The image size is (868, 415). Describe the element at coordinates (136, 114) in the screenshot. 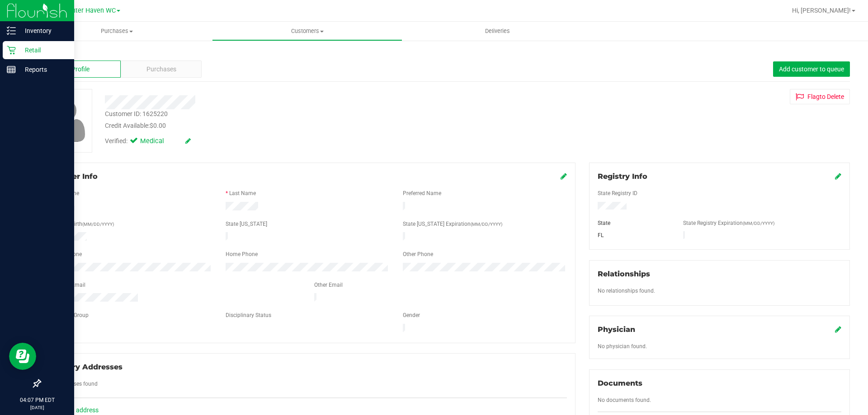

I see `div: Customer ID: 1625220` at that location.